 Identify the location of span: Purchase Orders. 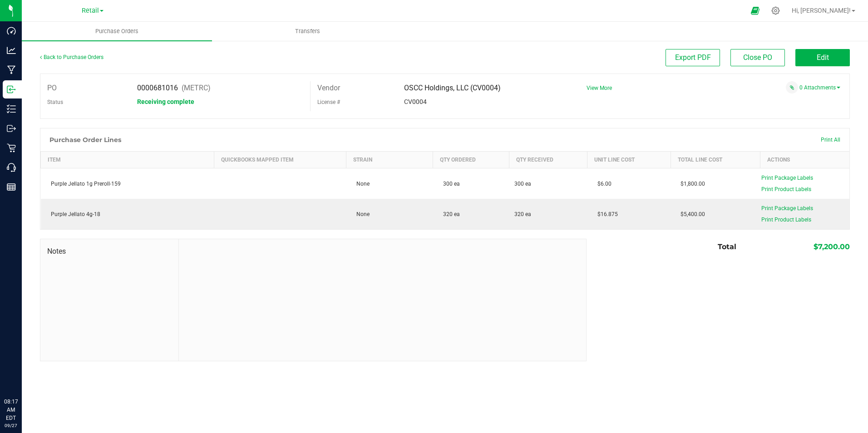
(117, 31).